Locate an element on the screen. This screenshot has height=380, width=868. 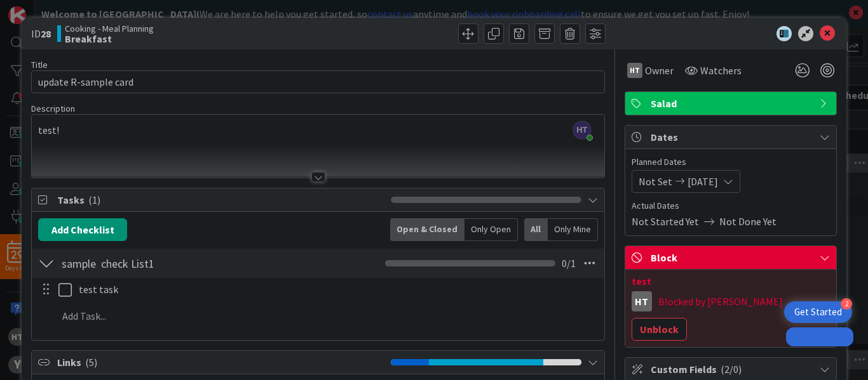
div: Only Mine is located at coordinates (573, 230).